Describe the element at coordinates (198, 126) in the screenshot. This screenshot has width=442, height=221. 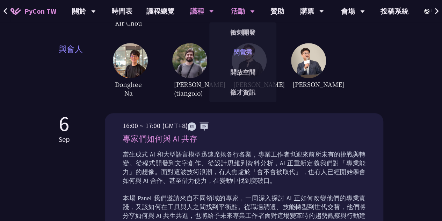
I see `img: ENEN.5a408d1.svg` at that location.